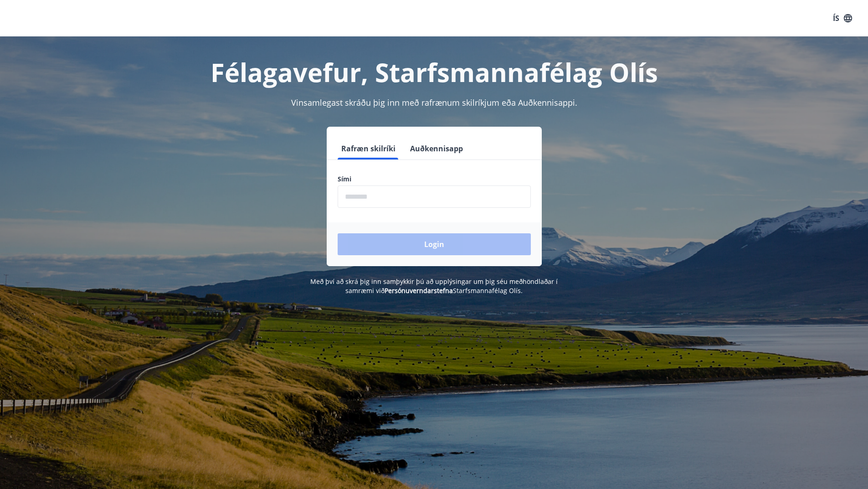 The width and height of the screenshot is (868, 489). Describe the element at coordinates (434, 179) in the screenshot. I see `label: Sími` at that location.